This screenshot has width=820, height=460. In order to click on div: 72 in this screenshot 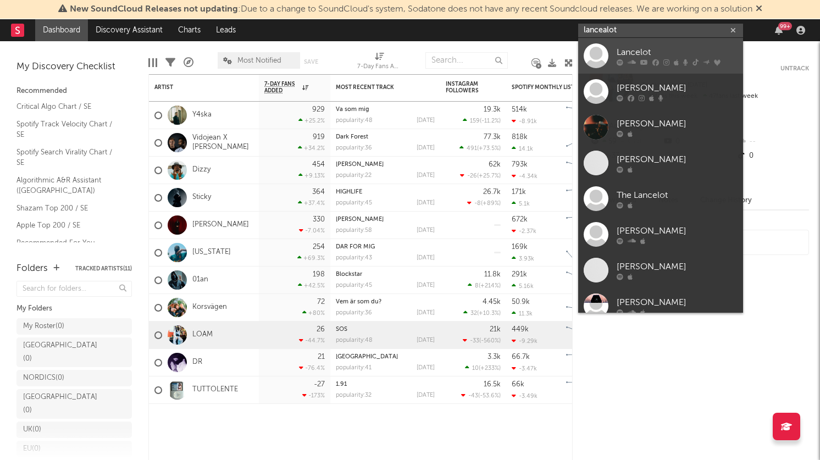, I will do `click(321, 302)`.